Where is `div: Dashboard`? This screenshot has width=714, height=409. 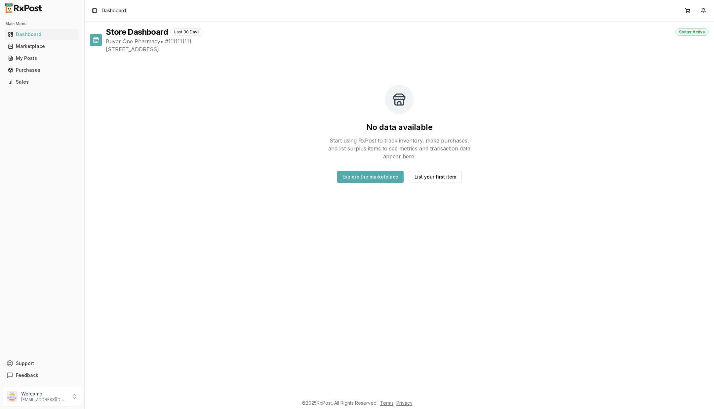 div: Dashboard is located at coordinates (42, 34).